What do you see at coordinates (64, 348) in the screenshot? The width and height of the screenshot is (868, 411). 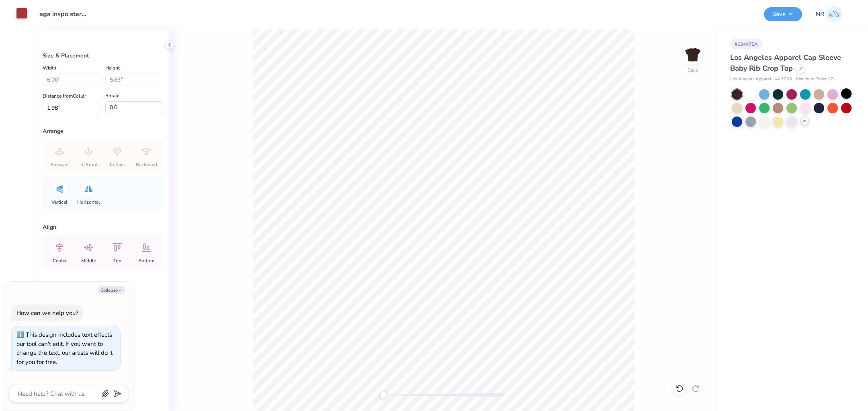 I see `div: This design includes text effects our tool can't edit. If you want to change the text, our artist...` at bounding box center [64, 348].